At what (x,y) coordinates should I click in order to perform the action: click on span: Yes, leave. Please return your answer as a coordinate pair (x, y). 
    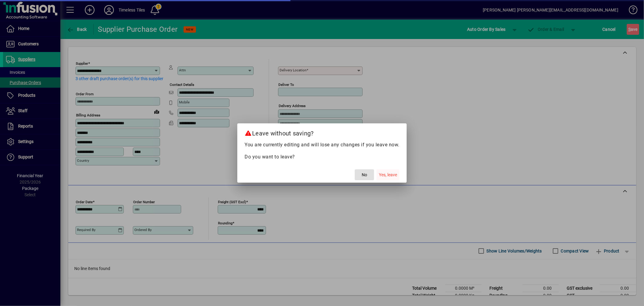
    Looking at the image, I should click on (388, 175).